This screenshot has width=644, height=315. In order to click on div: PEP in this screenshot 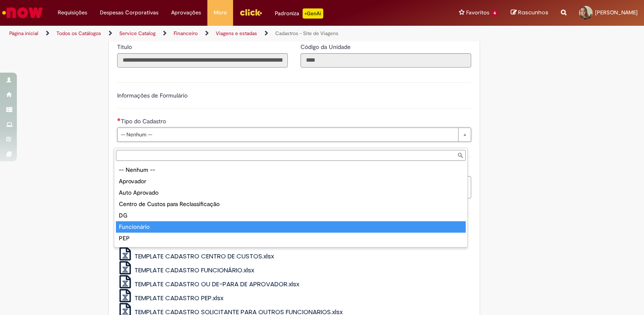, I will do `click(291, 238)`.